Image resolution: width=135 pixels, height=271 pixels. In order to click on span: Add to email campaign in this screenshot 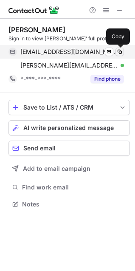, I will do `click(56, 168)`.